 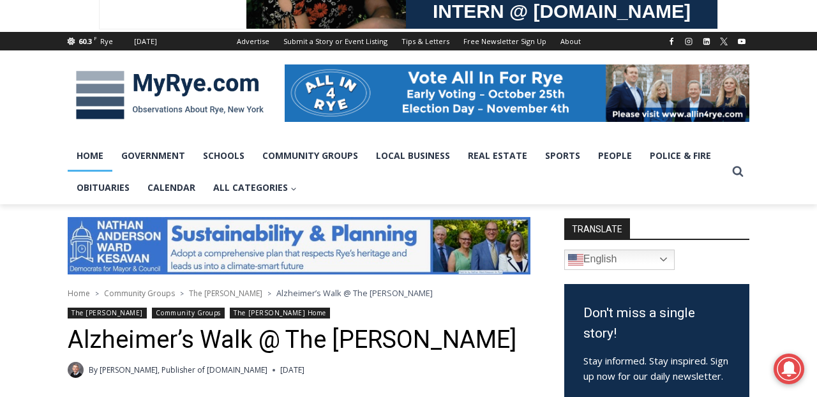 I want to click on a: Submit a Story or Event Listing, so click(x=335, y=41).